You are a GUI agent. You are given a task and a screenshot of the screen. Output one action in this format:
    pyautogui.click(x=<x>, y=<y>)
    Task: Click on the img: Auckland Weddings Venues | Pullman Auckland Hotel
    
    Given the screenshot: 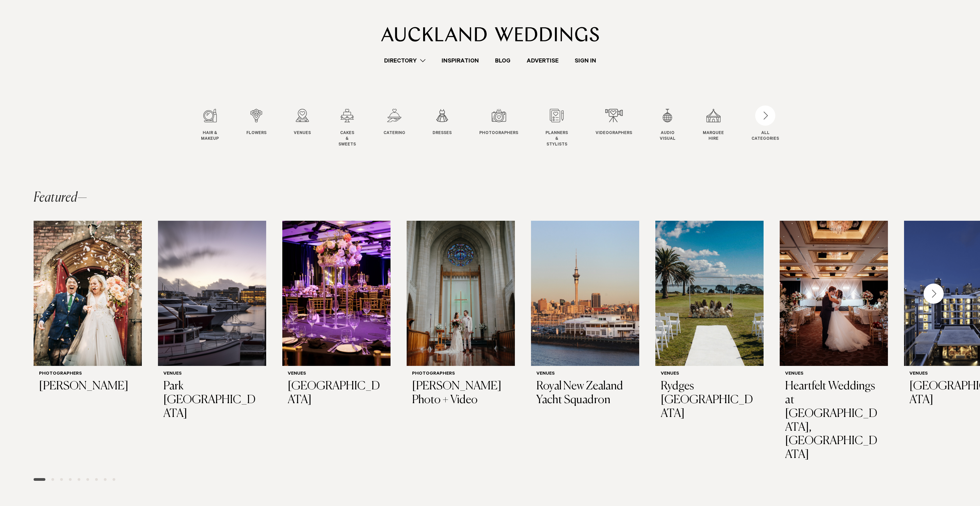 What is the action you would take?
    pyautogui.click(x=337, y=294)
    